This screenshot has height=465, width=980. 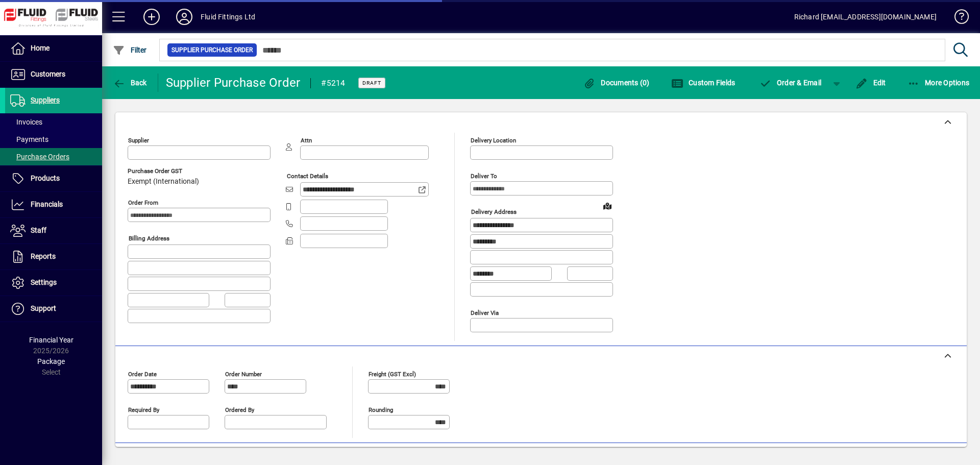 What do you see at coordinates (45, 100) in the screenshot?
I see `span: Suppliers` at bounding box center [45, 100].